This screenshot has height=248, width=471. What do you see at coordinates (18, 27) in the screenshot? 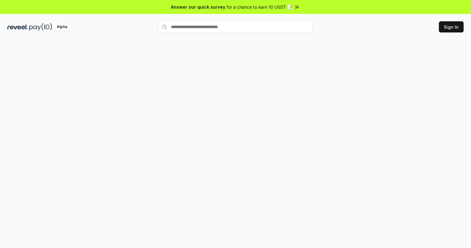
I see `img: reveel_dark` at bounding box center [18, 27].